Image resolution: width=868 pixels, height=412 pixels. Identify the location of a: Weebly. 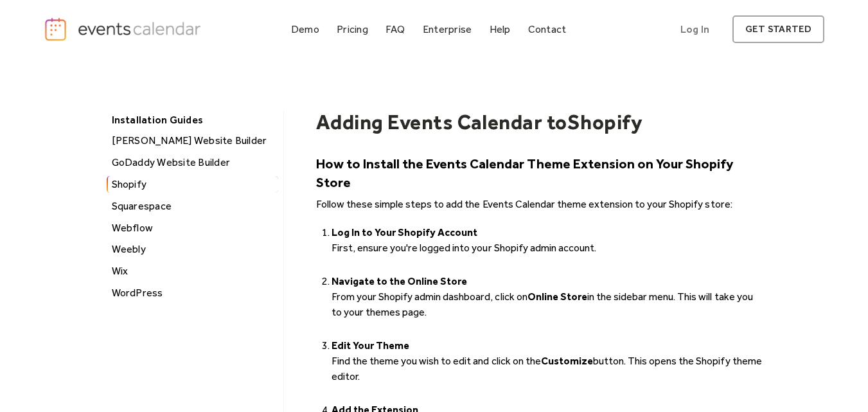
(192, 249).